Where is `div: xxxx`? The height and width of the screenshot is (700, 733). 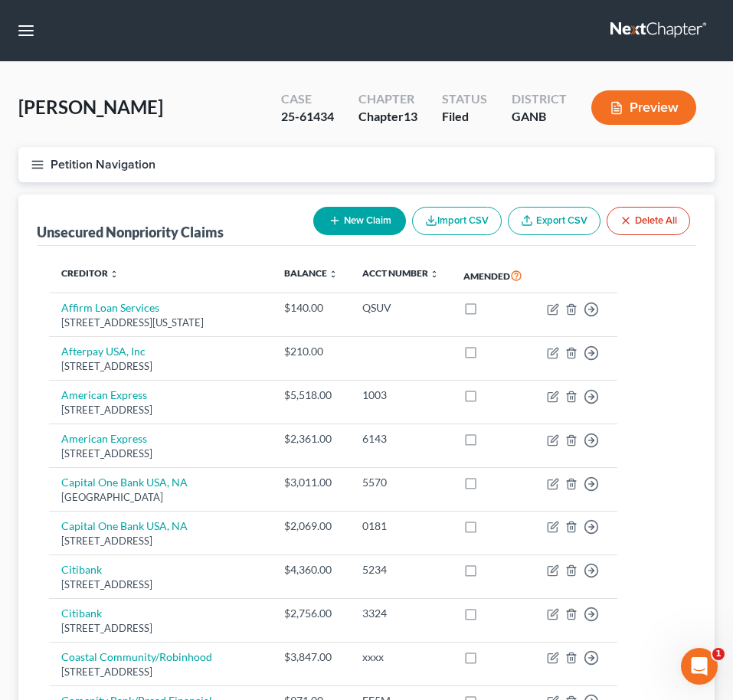 div: xxxx is located at coordinates (401, 657).